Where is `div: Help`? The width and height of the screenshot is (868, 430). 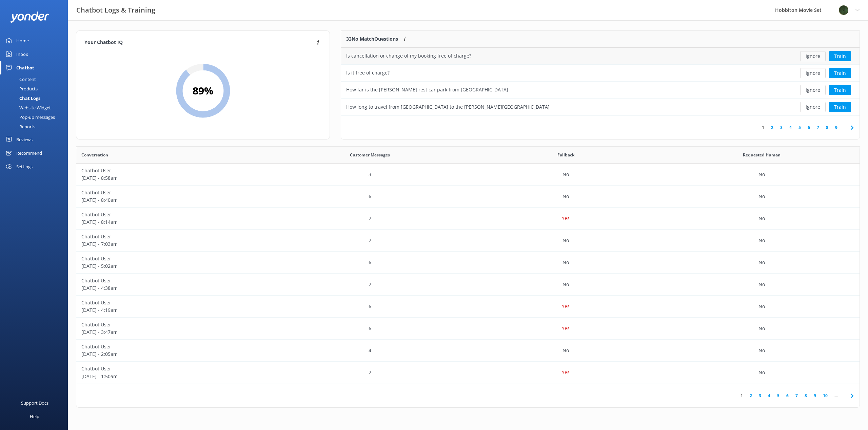
div: Help is located at coordinates (34, 417).